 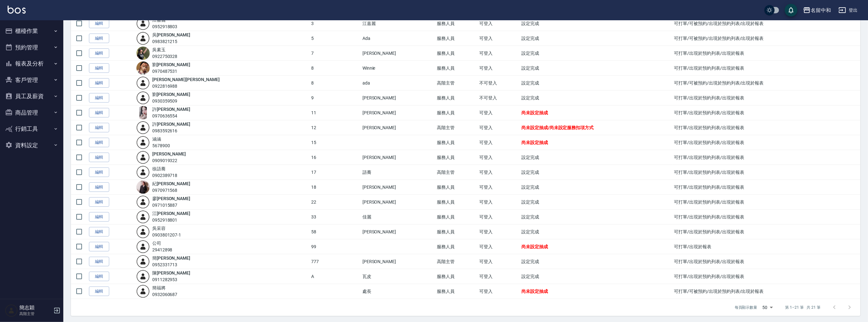 What do you see at coordinates (335, 68) in the screenshot?
I see `td: 8` at bounding box center [335, 68].